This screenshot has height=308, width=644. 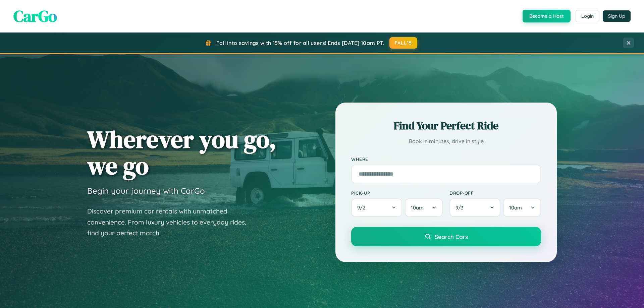 I want to click on span: Search Cars, so click(x=451, y=236).